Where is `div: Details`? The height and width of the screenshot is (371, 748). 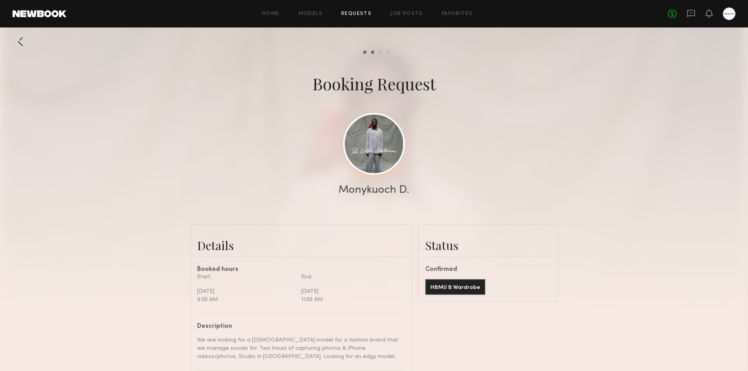
div: Details is located at coordinates (301, 245).